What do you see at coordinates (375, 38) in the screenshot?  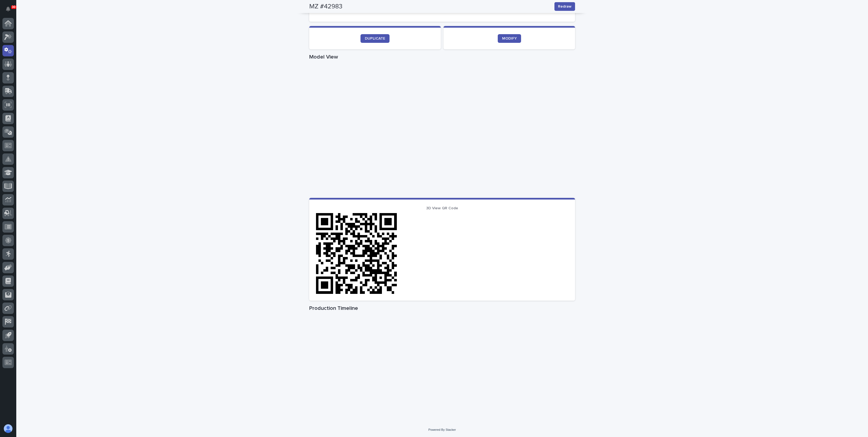 I see `a: DUPLICATE` at bounding box center [375, 38].